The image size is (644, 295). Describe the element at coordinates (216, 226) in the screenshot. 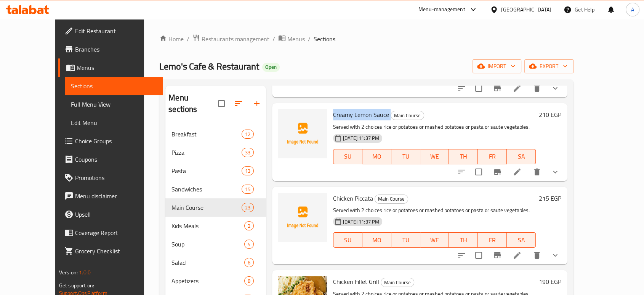

I see `div: Kids Meals2` at that location.